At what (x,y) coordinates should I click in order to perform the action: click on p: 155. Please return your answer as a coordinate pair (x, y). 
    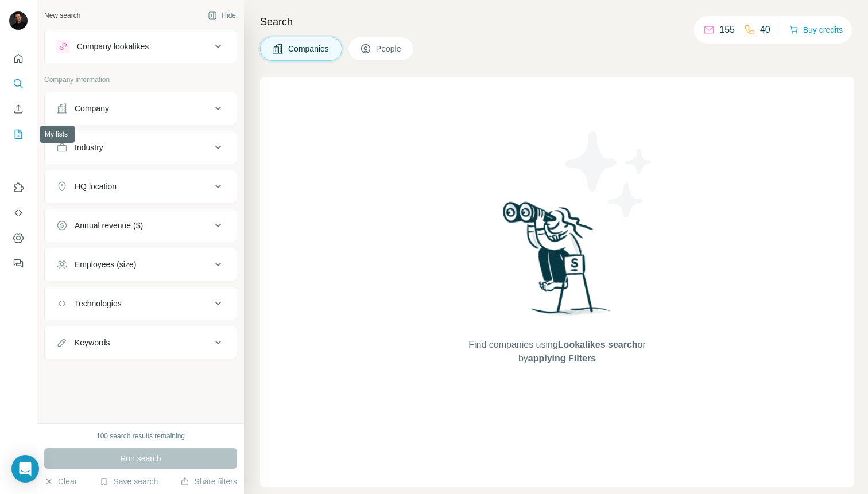
    Looking at the image, I should click on (727, 30).